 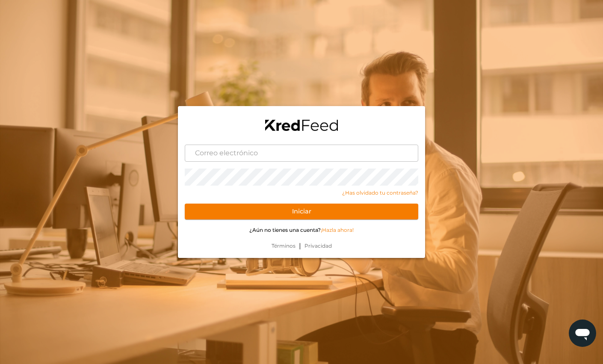 I want to click on a: ¿Has olvidado tu contraseña?, so click(x=302, y=192).